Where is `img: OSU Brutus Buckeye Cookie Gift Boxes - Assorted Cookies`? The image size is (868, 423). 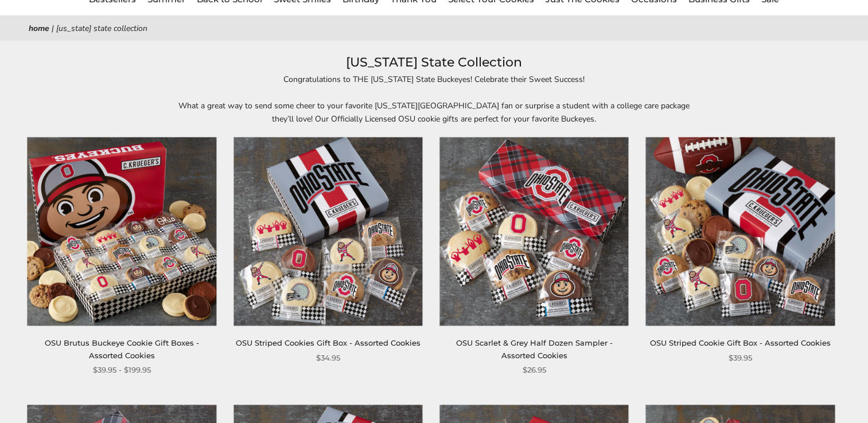
img: OSU Brutus Buckeye Cookie Gift Boxes - Assorted Cookies is located at coordinates (121, 231).